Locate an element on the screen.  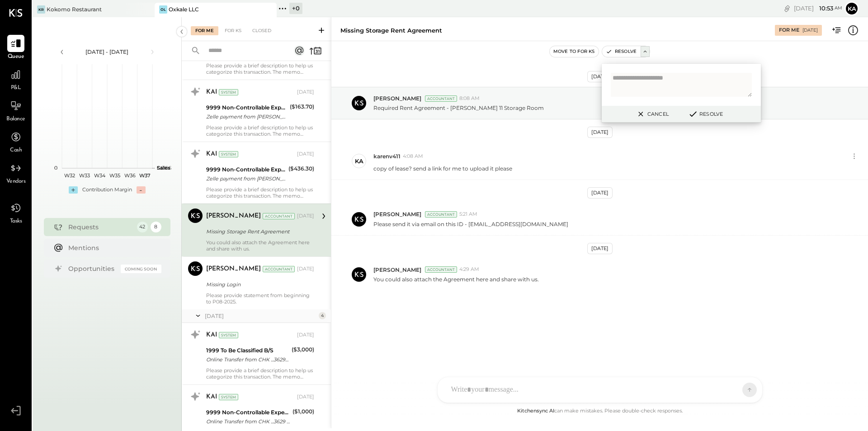
div: 42 is located at coordinates (142, 227).